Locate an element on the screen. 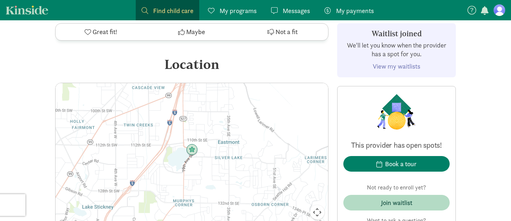 This screenshot has height=221, width=511. div: Location is located at coordinates (191, 64).